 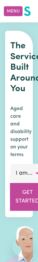 What do you see at coordinates (19, 11) in the screenshot?
I see `a: Careseekers logo` at bounding box center [19, 11].